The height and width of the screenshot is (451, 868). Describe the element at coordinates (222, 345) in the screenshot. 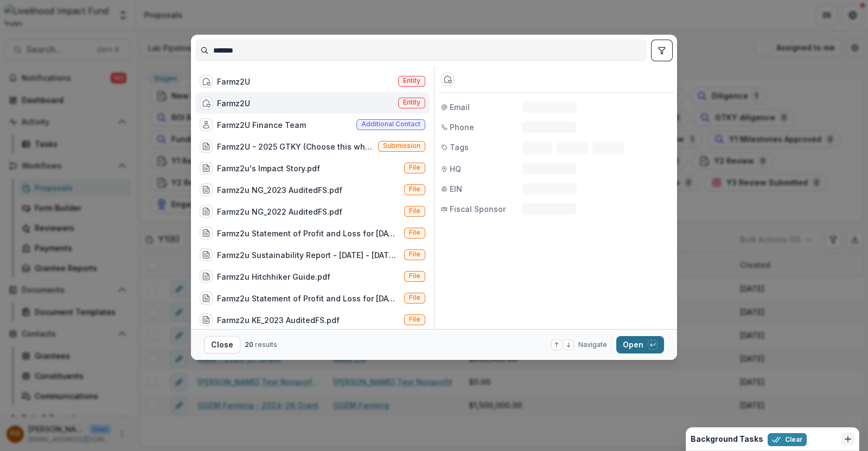

I see `button: Close` at that location.